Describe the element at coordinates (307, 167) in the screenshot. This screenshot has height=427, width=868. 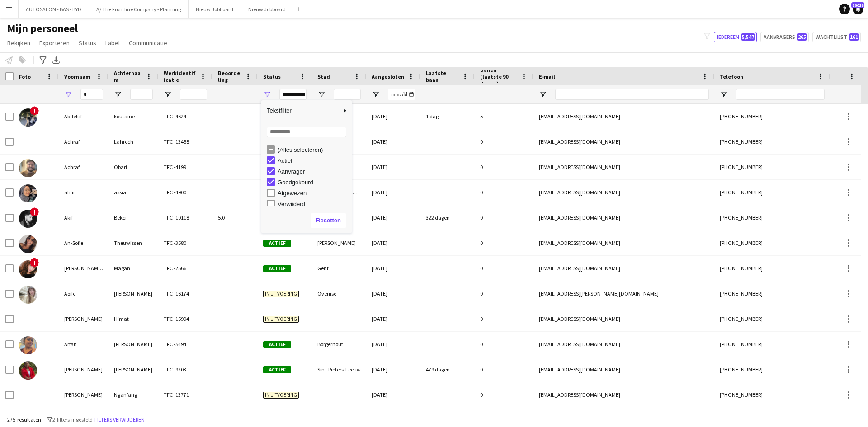
I see `div: Kolomfilter` at that location.